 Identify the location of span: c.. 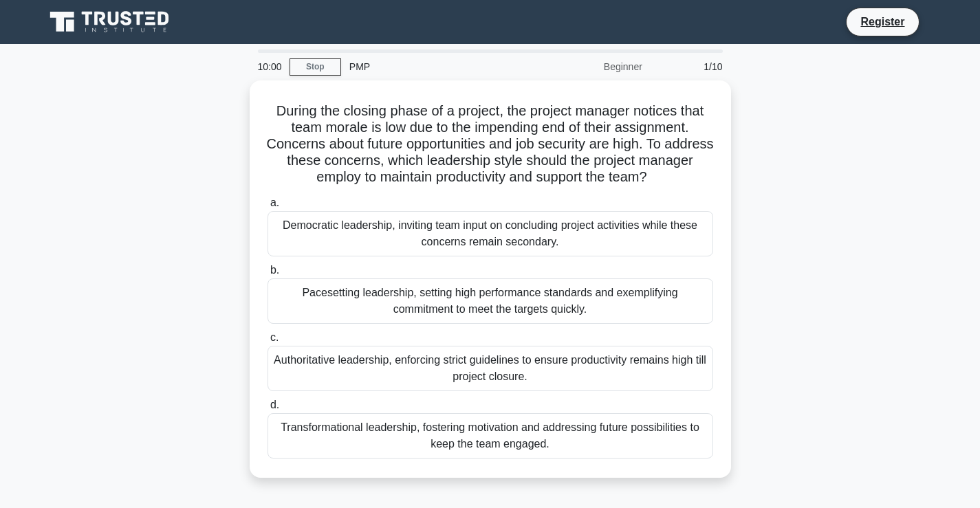
(274, 337).